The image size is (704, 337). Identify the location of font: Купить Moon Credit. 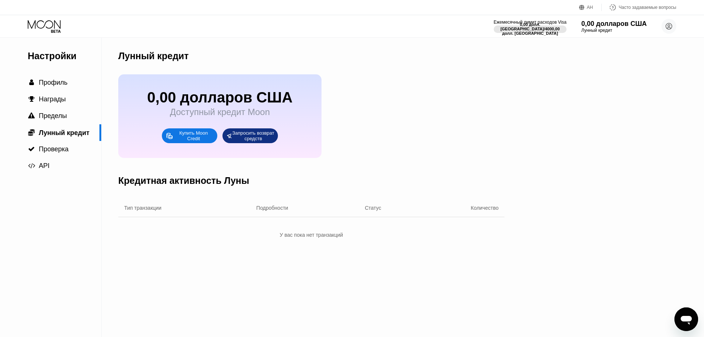
(194, 136).